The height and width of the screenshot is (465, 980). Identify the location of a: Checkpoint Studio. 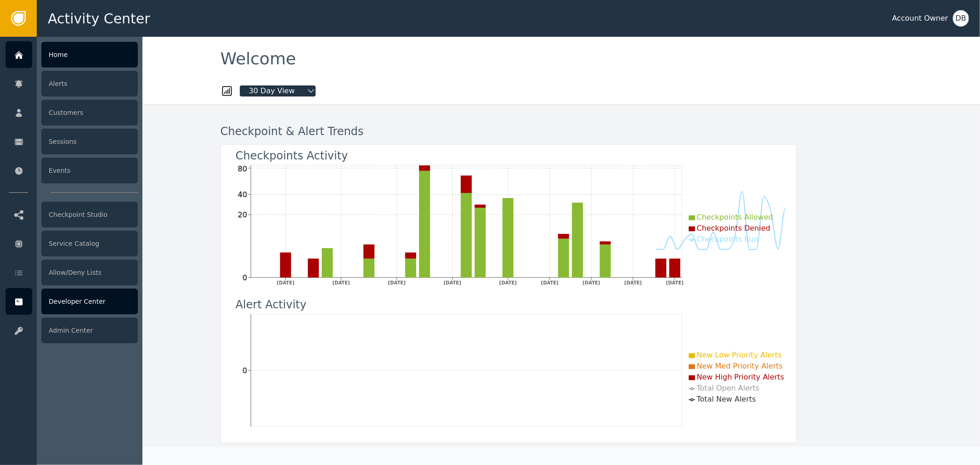
(72, 215).